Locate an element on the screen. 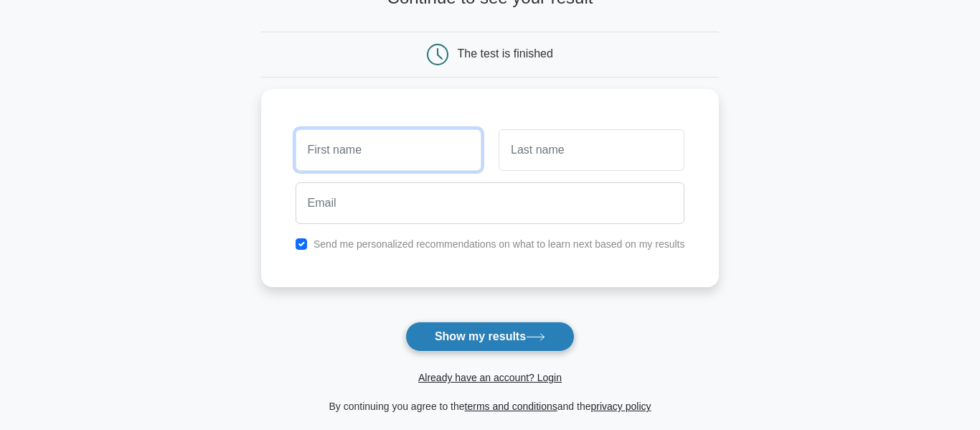 This screenshot has width=980, height=430. label: Send me personalized recommendations on what to learn next based on my results is located at coordinates (499, 244).